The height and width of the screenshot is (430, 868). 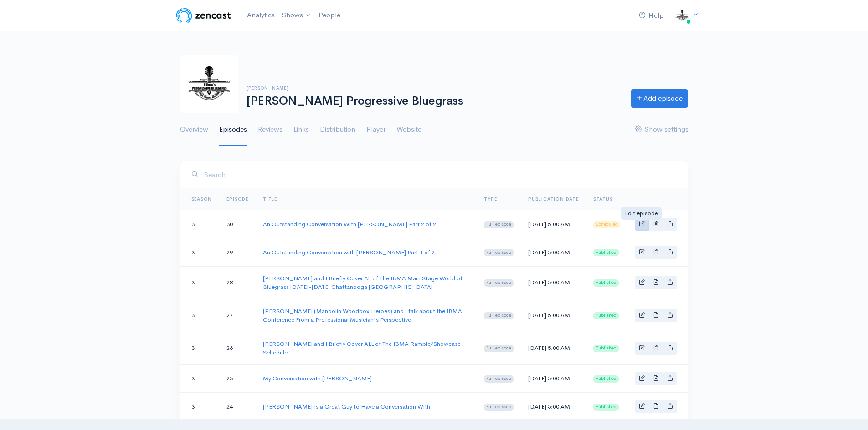 What do you see at coordinates (651, 16) in the screenshot?
I see `a: Help` at bounding box center [651, 16].